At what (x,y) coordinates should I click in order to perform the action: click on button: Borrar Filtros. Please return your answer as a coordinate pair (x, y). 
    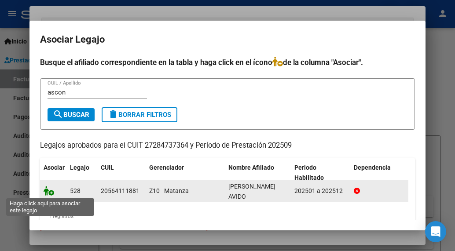
    Looking at the image, I should click on (139, 115).